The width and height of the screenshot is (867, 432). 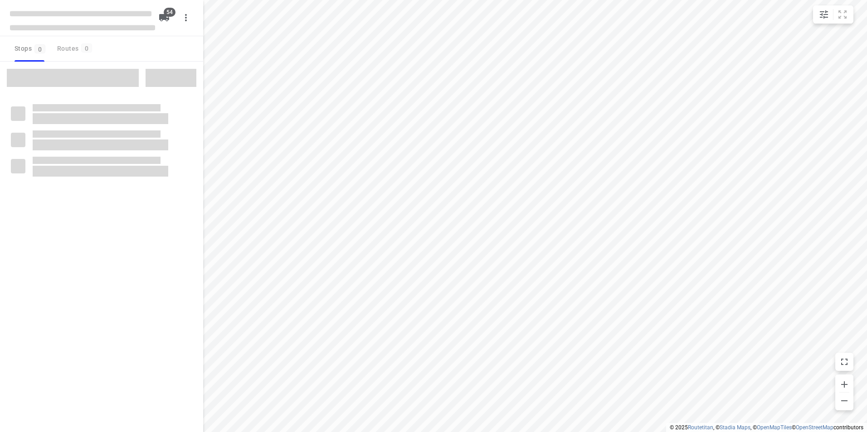 I want to click on a: OpenMapTiles, so click(x=774, y=428).